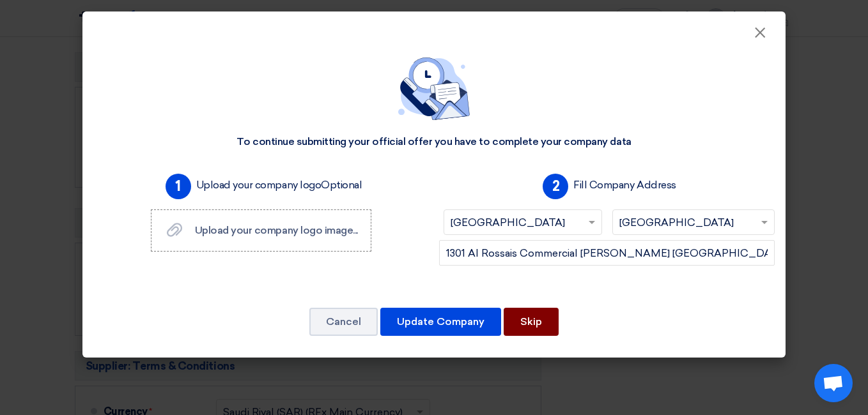 The height and width of the screenshot is (415, 868). What do you see at coordinates (759, 33) in the screenshot?
I see `button: Close` at bounding box center [759, 33].